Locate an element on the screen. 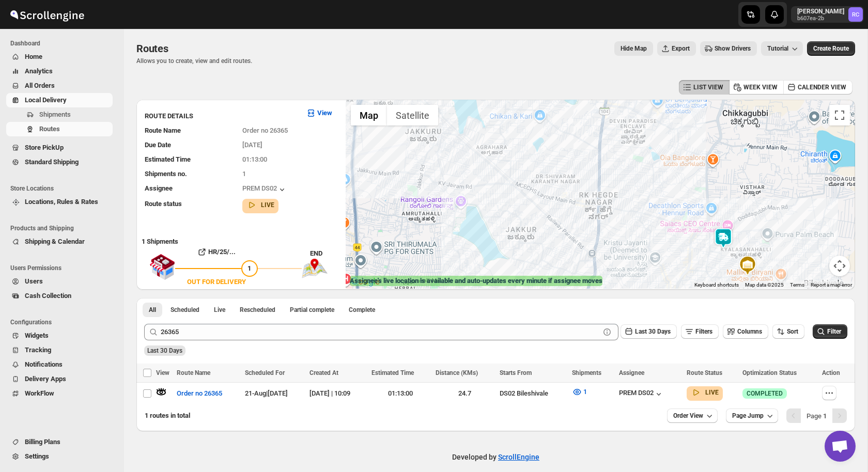 The width and height of the screenshot is (868, 472). button: Filter is located at coordinates (830, 331).